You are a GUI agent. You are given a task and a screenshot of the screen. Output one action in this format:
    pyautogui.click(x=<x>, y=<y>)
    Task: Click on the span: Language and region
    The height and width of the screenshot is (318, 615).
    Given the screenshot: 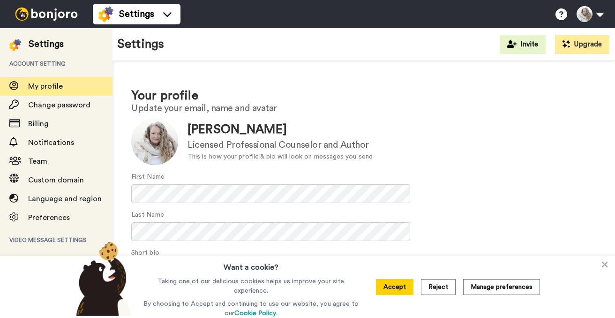 What is the action you would take?
    pyautogui.click(x=65, y=199)
    